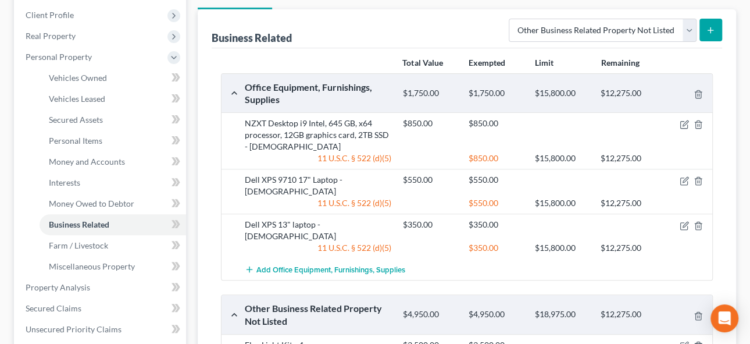  What do you see at coordinates (331, 269) in the screenshot?
I see `span: Add Office Equipment, Furnishings, Supplies` at bounding box center [331, 269].